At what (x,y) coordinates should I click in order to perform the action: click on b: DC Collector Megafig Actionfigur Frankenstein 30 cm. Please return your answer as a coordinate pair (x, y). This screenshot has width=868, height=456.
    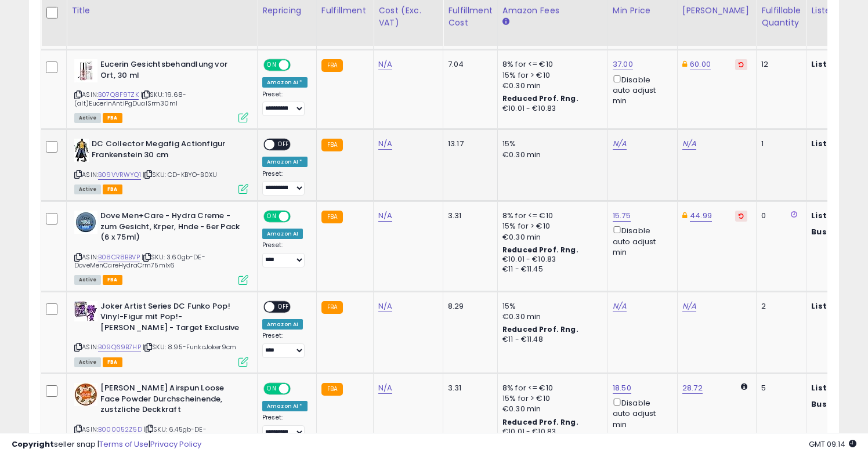
    Looking at the image, I should click on (162, 151).